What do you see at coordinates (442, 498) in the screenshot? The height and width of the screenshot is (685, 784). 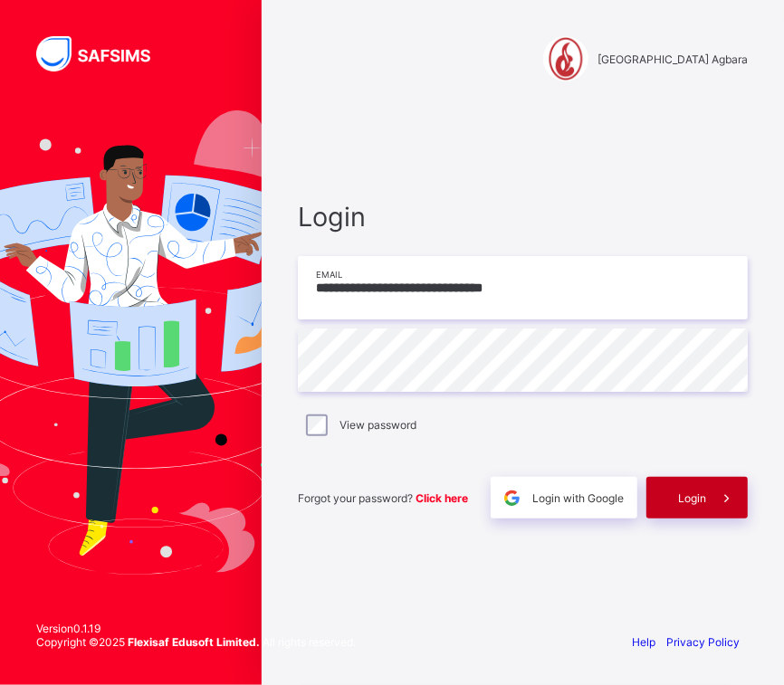 I see `a: Click here` at bounding box center [442, 498].